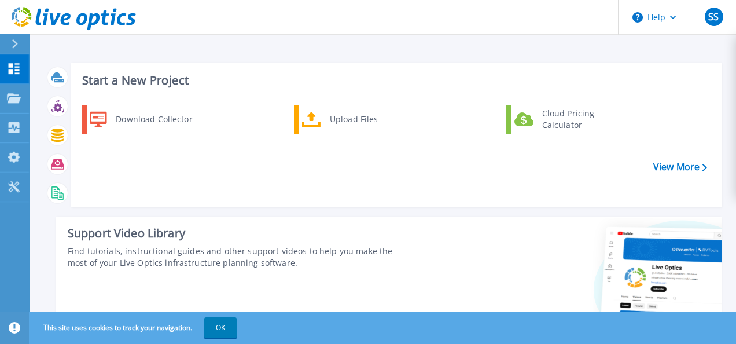 The height and width of the screenshot is (344, 736). Describe the element at coordinates (153, 119) in the screenshot. I see `div: Download Collector` at that location.